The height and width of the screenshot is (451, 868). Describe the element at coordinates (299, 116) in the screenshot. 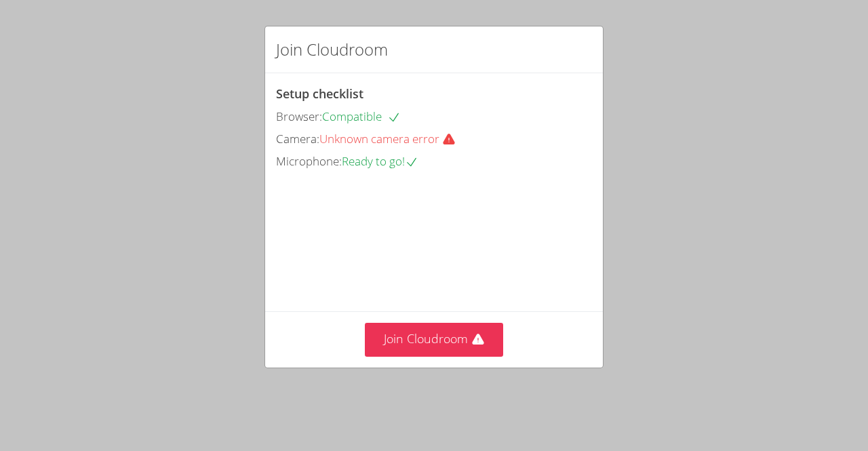

I see `span: Browser:` at that location.